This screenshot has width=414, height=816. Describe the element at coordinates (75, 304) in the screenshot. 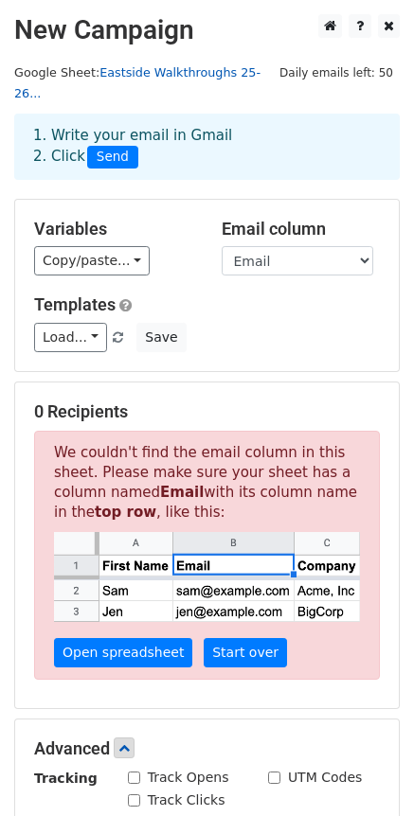

I see `a: Templates` at that location.